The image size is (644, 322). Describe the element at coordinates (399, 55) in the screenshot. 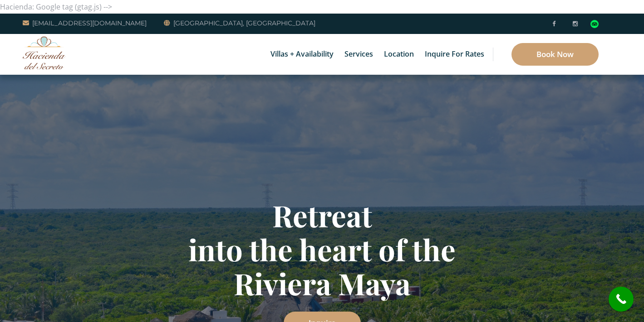

I see `a: Location` at that location.